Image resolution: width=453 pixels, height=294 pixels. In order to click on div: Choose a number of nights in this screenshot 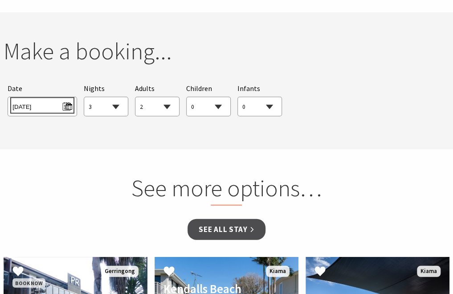, I will do `click(106, 99)`.